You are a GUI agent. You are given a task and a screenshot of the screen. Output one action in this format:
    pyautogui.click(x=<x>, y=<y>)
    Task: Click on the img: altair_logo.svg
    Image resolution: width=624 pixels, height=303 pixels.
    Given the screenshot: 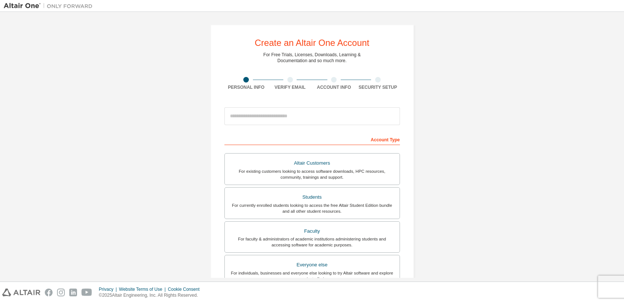 What is the action you would take?
    pyautogui.click(x=21, y=292)
    